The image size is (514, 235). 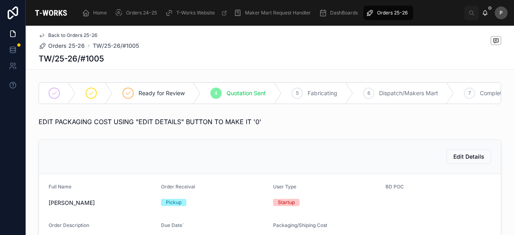 What do you see at coordinates (344, 13) in the screenshot?
I see `span: DashBoards` at bounding box center [344, 13].